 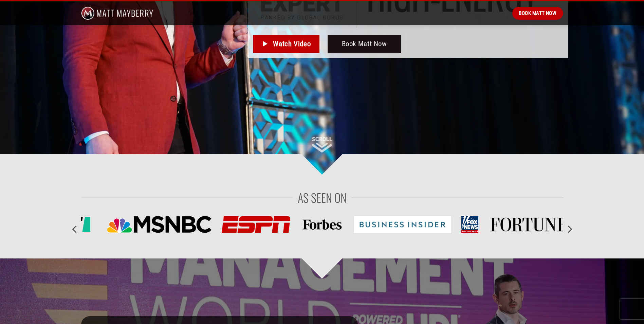 What do you see at coordinates (570, 229) in the screenshot?
I see `button: Next` at bounding box center [570, 229].